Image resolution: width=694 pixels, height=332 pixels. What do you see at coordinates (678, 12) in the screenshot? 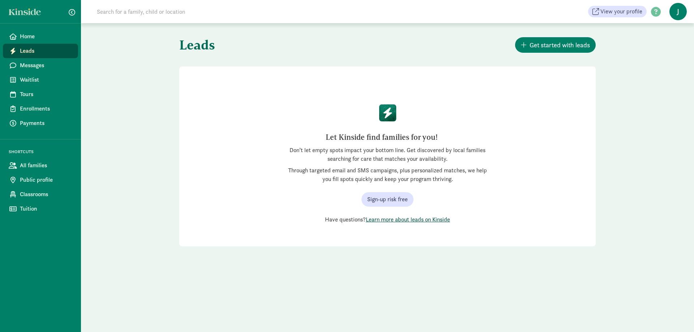
I see `span: J` at bounding box center [678, 12].